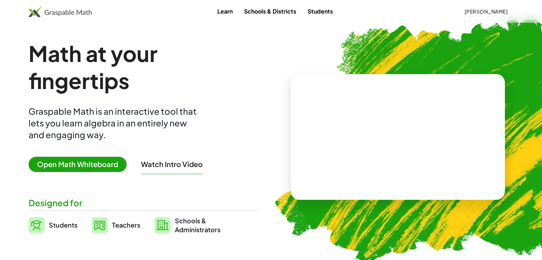 The width and height of the screenshot is (542, 260). What do you see at coordinates (116, 225) in the screenshot?
I see `a: Teachers` at bounding box center [116, 225].